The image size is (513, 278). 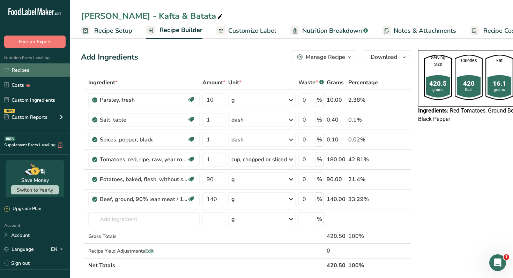 I want to click on div: Manage Recipe, so click(x=325, y=57).